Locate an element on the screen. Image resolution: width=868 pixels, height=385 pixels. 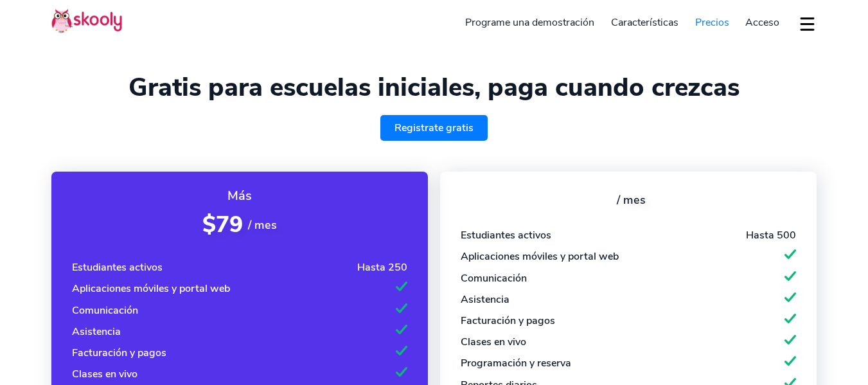
a: Acceso is located at coordinates (762, 23).